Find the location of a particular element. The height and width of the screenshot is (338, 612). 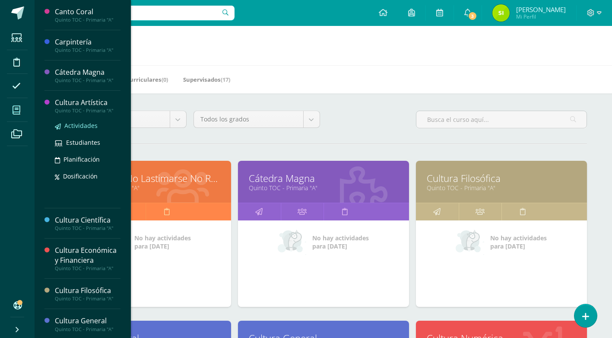

span: (0) is located at coordinates (165, 79).